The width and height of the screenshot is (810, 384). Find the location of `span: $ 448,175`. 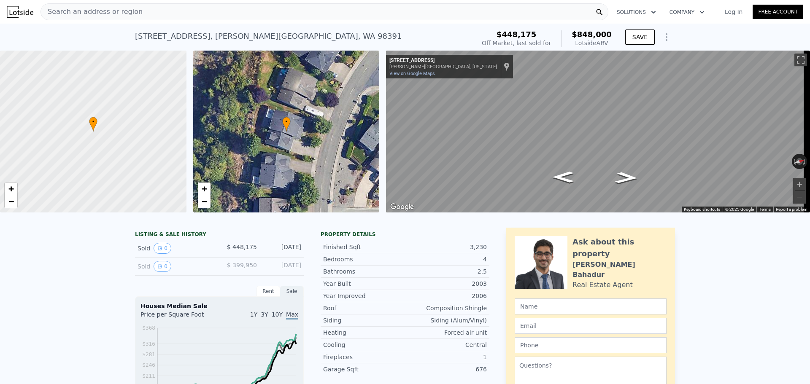

span: $ 448,175 is located at coordinates (242, 247).